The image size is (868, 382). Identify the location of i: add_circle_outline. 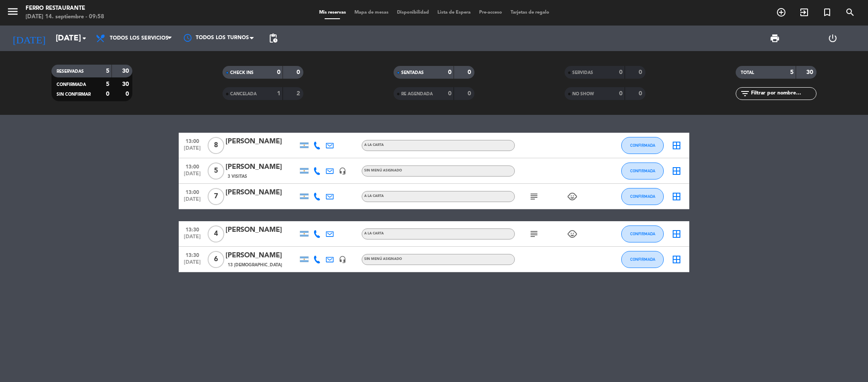
(781, 12).